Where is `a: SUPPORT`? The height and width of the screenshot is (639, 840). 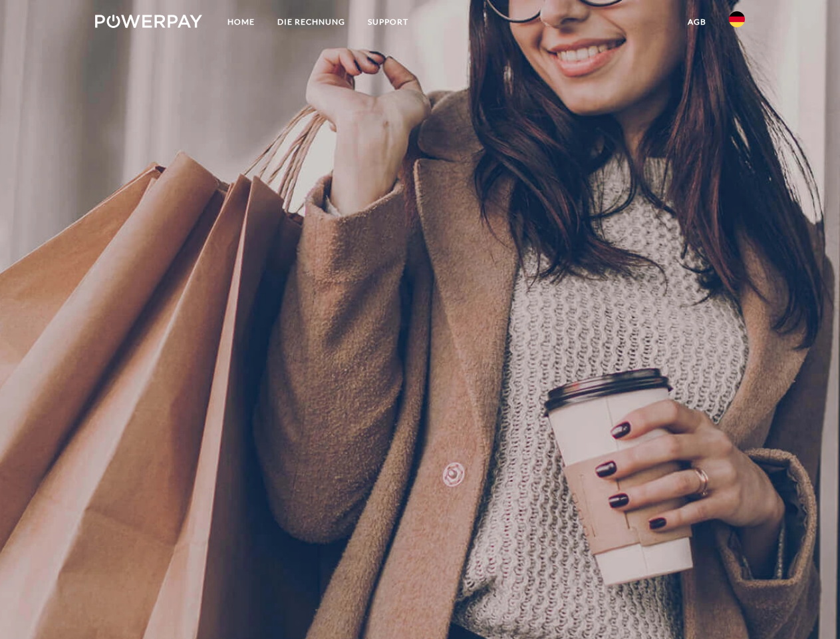 a: SUPPORT is located at coordinates (387, 22).